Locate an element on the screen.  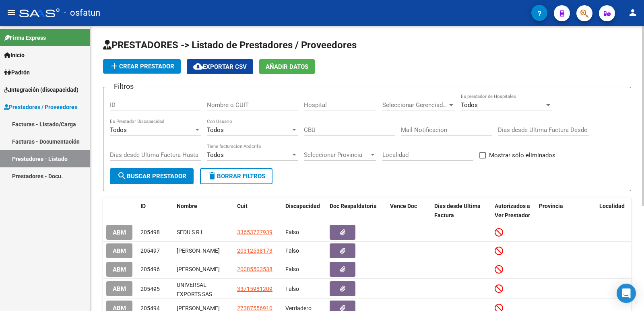
datatable-header-cell: Doc Respaldatoria is located at coordinates (357, 211).